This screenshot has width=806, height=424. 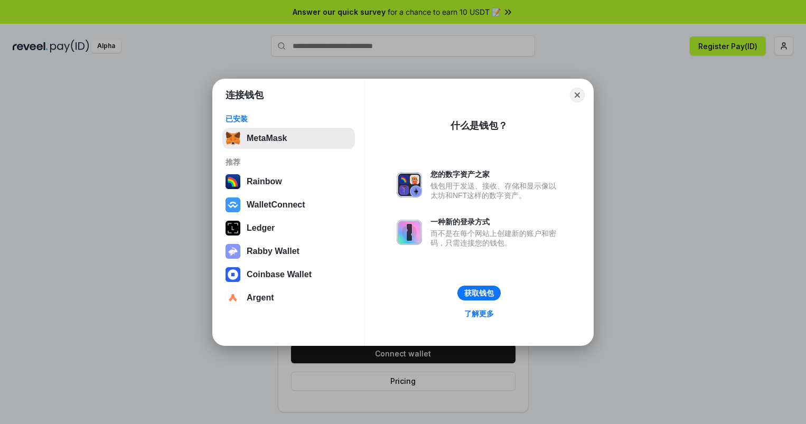 I want to click on button: Rainbow, so click(x=288, y=182).